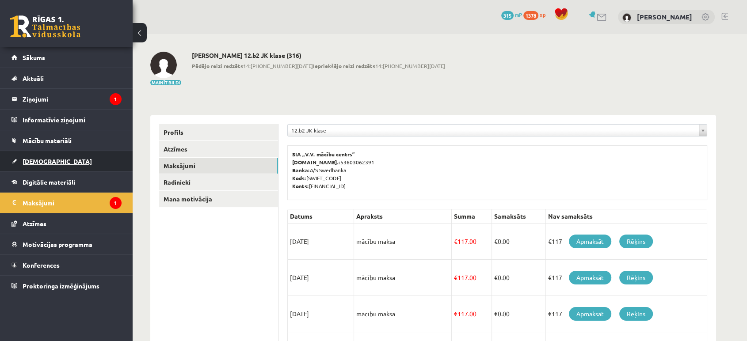 This screenshot has width=747, height=341. Describe the element at coordinates (537, 15) in the screenshot. I see `a: 1378 xp` at that location.